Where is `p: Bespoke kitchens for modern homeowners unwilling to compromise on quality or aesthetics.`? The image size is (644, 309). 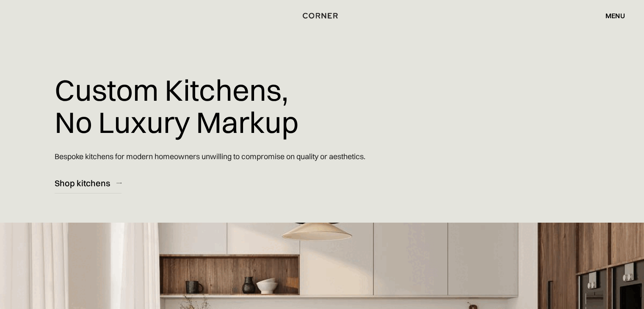 p: Bespoke kitchens for modern homeowners unwilling to compromise on quality or aesthetics. is located at coordinates (210, 156).